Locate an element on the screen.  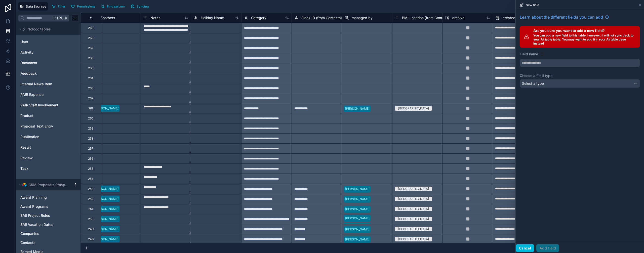
a: BMI Vacation Dates is located at coordinates (43, 224).